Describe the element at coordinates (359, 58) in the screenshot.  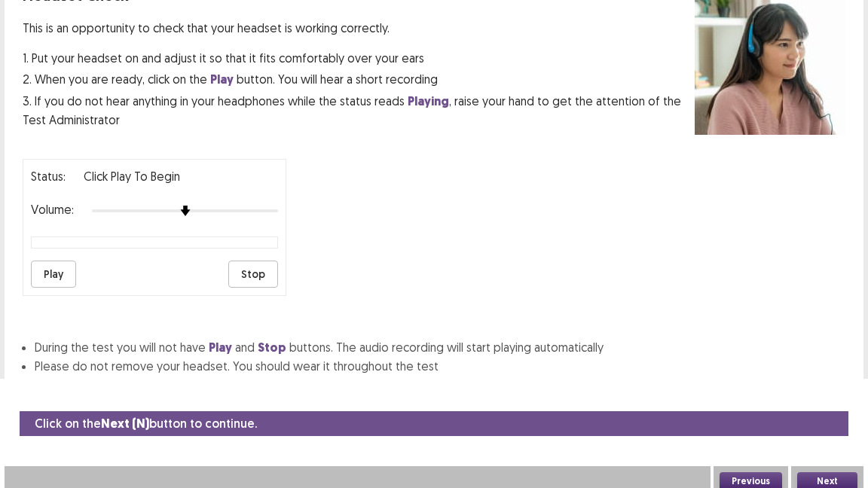
I see `p: 1. Put your headset on and adjust it so that it fits comfortably over your ears` at that location.